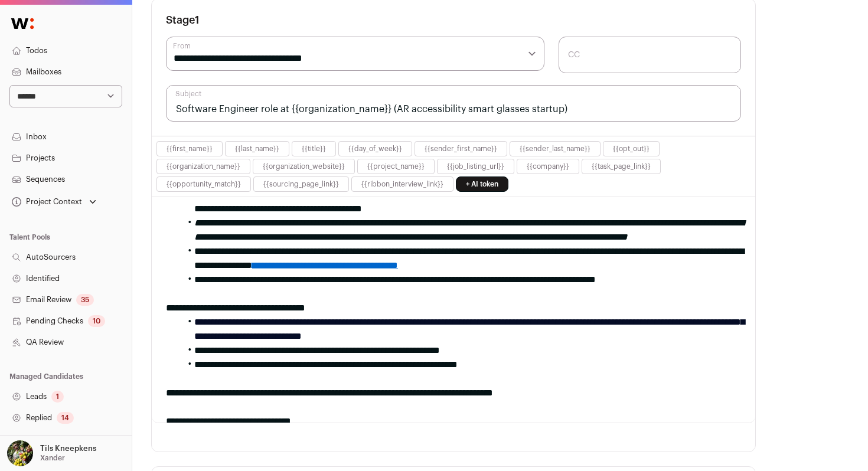  I want to click on div: 35, so click(85, 299).